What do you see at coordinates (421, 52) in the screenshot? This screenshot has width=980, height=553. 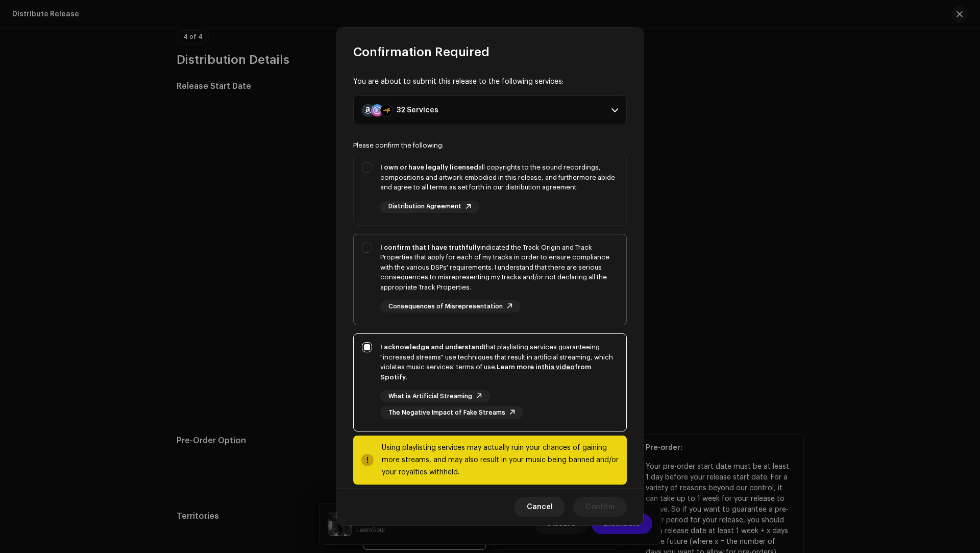 I see `span: Confirmation Required` at bounding box center [421, 52].